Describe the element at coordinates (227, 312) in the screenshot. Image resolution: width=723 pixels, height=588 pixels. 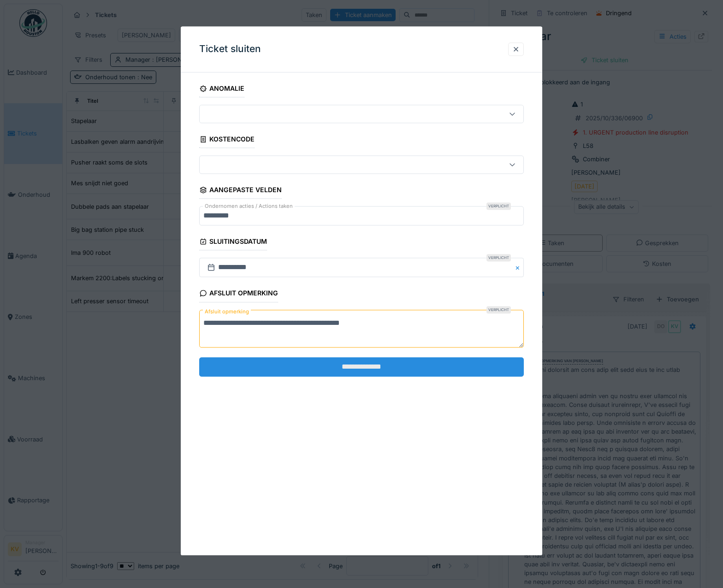
I see `label: Afsluit opmerking` at that location.